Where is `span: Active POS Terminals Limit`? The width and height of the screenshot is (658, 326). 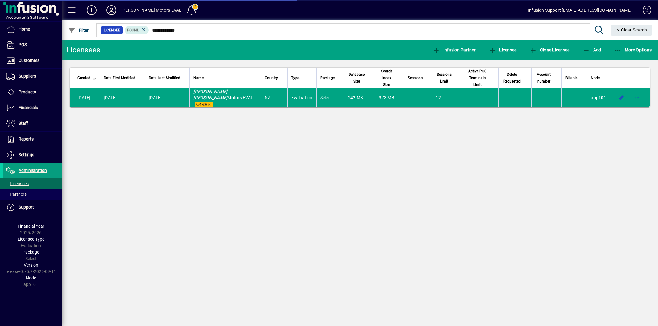
span: Active POS Terminals Limit is located at coordinates (477, 78).